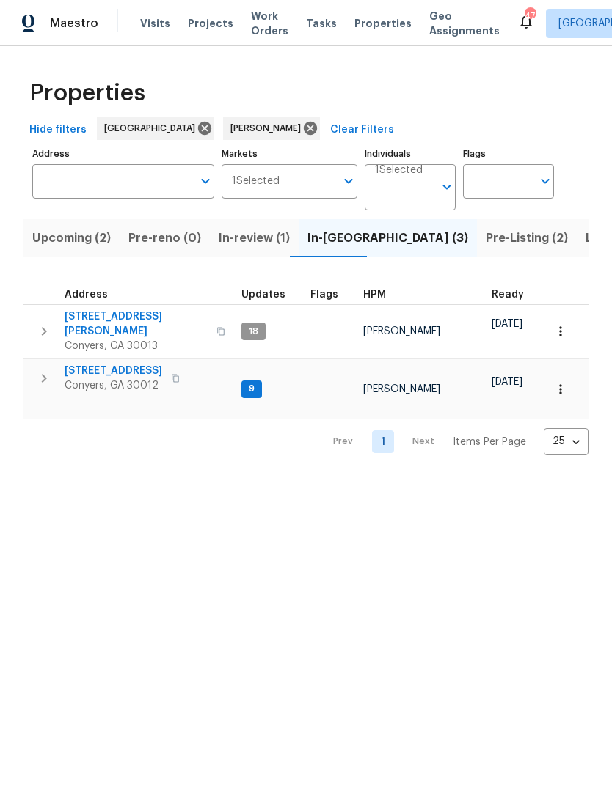 The image size is (612, 788). I want to click on span: Address, so click(86, 295).